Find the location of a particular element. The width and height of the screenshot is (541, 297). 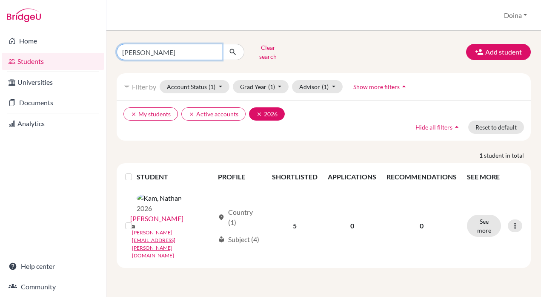

i: filter_list is located at coordinates (127, 86).